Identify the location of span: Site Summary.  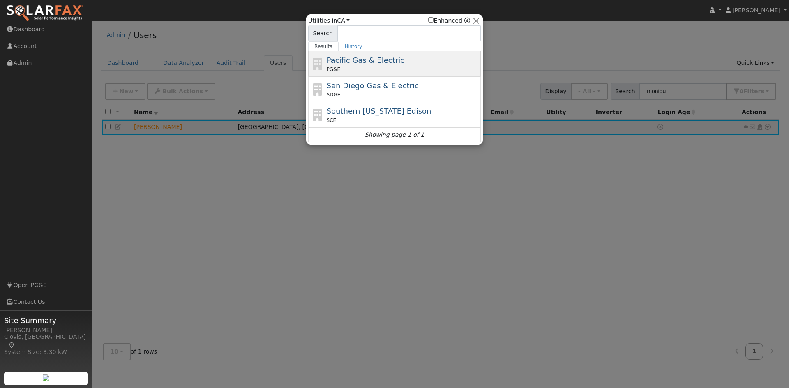
(46, 321).